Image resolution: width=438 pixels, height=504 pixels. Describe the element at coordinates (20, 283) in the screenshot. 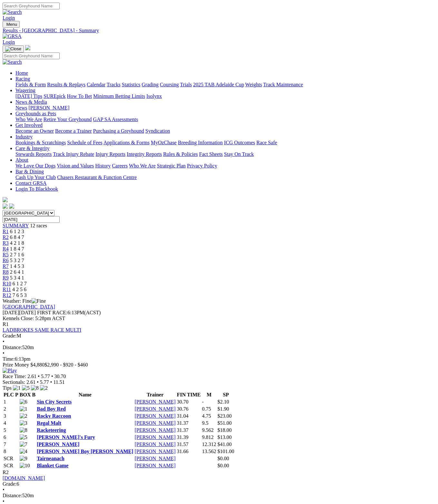

I see `span: 6 1 2 7` at that location.